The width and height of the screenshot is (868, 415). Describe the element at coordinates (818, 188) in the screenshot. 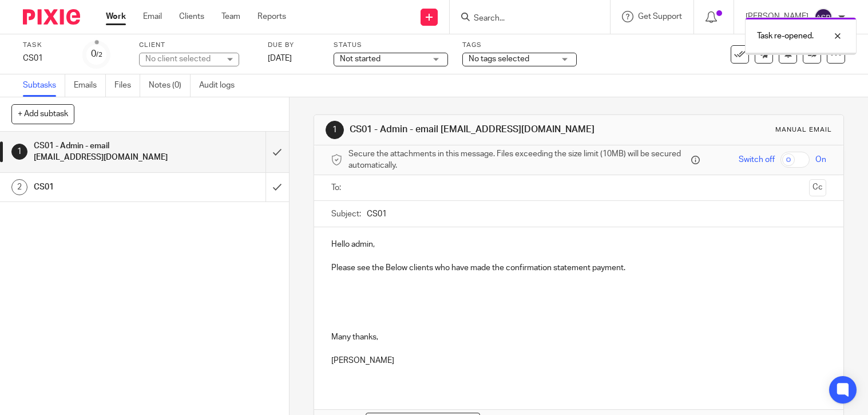

I see `button: Cc` at that location.